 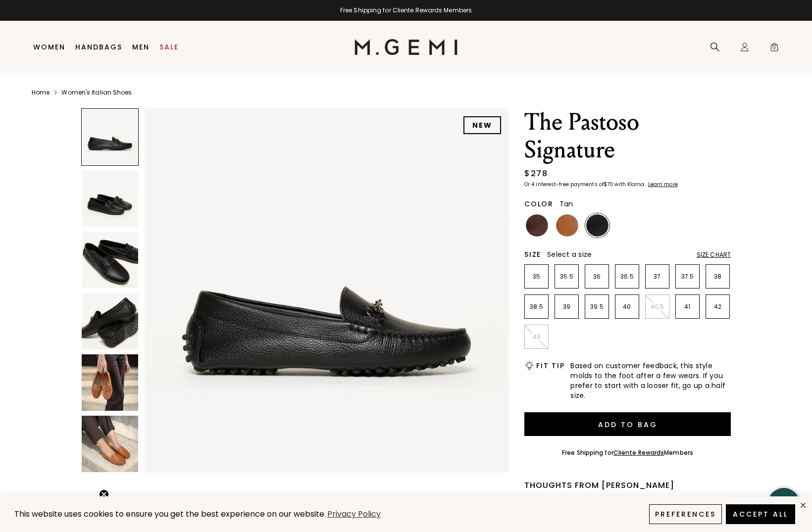 I want to click on span: Based on customer feedback, this style molds to the foot after a few wears. If you prefer to star..., so click(x=651, y=381).